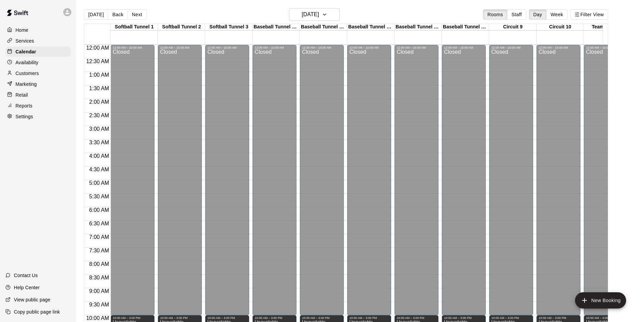  Describe the element at coordinates (516, 15) in the screenshot. I see `button: Staff` at that location.